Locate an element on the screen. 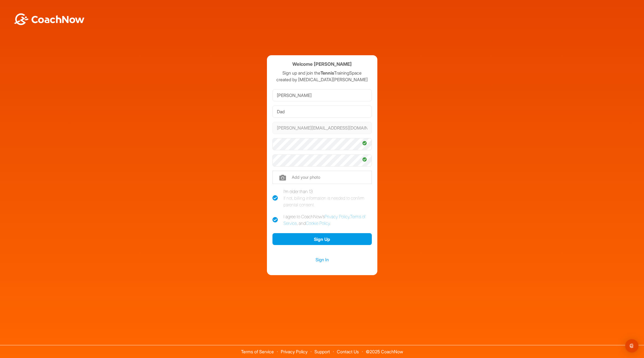 The image size is (644, 358). div: If not, billing information is needed to confirm parental consent. is located at coordinates (328, 201).